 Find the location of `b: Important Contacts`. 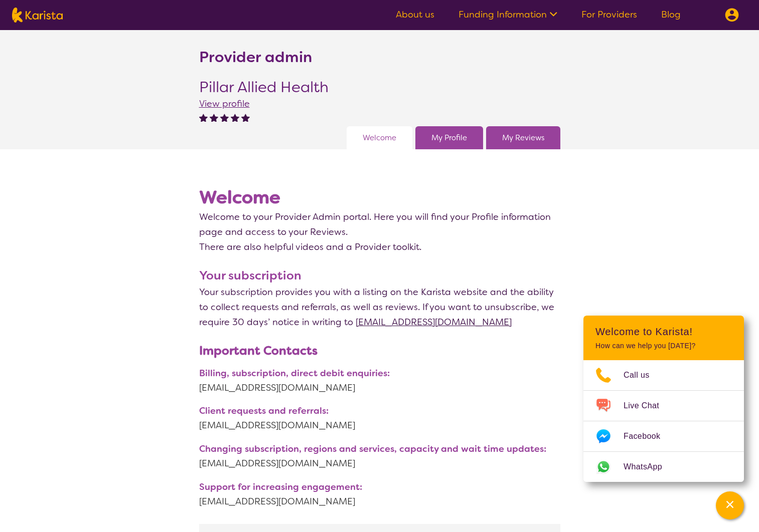

b: Important Contacts is located at coordinates (258, 351).